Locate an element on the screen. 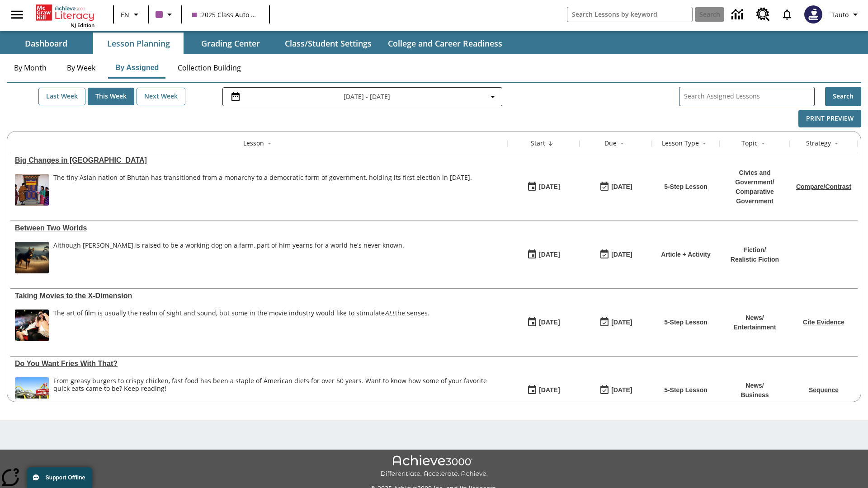  p: Fiction / is located at coordinates (754, 250).